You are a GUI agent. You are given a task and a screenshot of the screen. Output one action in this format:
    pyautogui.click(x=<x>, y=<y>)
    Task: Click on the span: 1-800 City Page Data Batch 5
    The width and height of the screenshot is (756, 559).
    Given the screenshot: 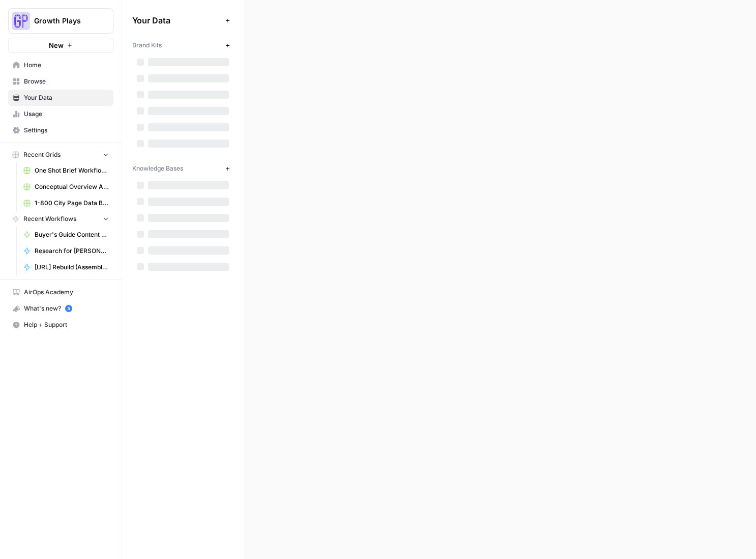 What is the action you would take?
    pyautogui.click(x=72, y=203)
    